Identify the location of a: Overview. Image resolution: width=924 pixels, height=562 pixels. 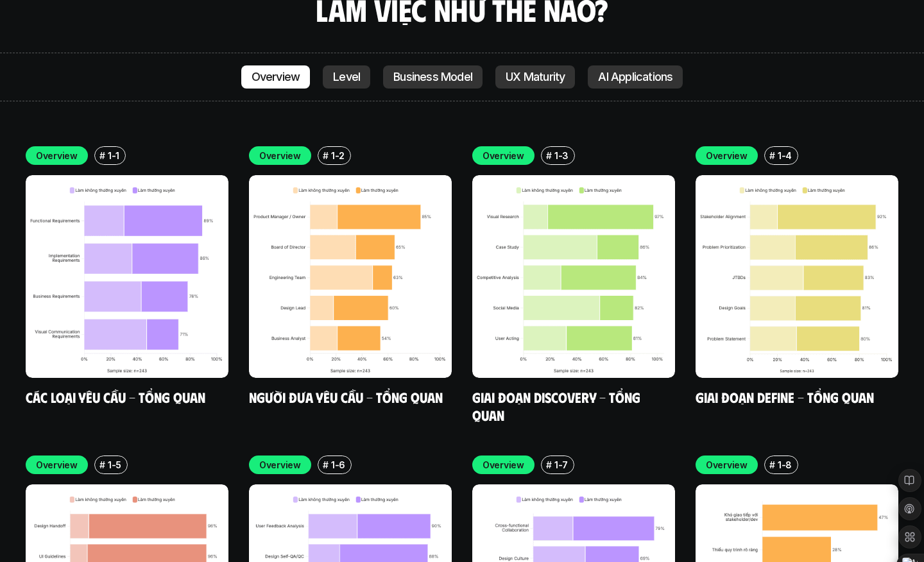
(276, 77).